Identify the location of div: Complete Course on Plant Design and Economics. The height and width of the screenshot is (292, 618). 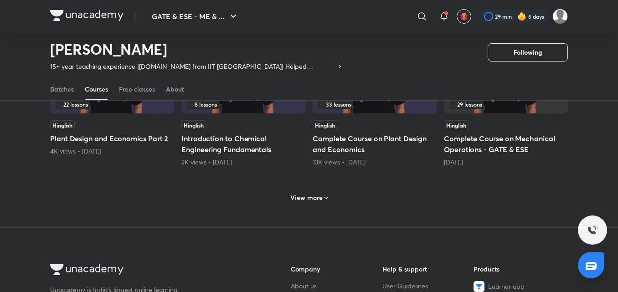
(375, 103).